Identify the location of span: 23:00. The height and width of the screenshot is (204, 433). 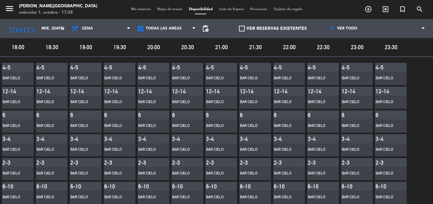
(357, 47).